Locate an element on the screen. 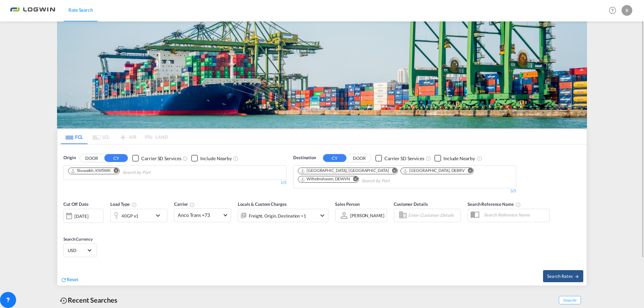 The height and width of the screenshot is (308, 644). span: Anco Trans +73 is located at coordinates (200, 215).